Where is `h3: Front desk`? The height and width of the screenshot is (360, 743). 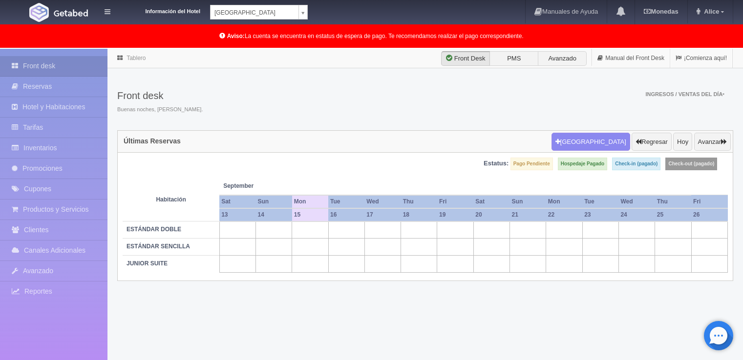
h3: Front desk is located at coordinates (160, 96).